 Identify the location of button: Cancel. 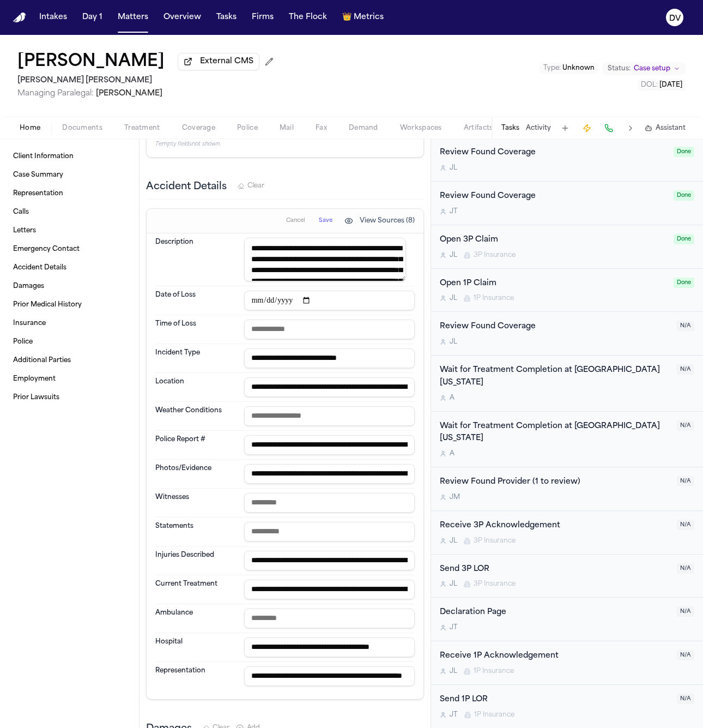
(295, 221).